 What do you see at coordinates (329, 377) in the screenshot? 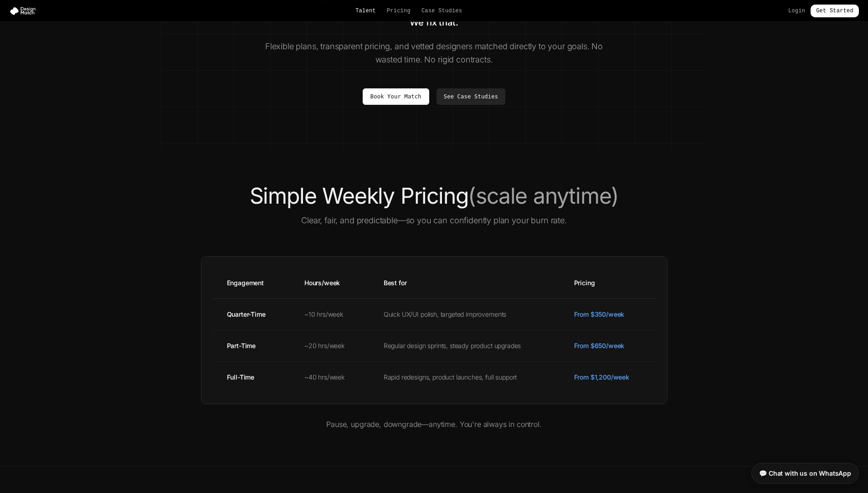
I see `td: ~40 hrs/week` at bounding box center [329, 377].